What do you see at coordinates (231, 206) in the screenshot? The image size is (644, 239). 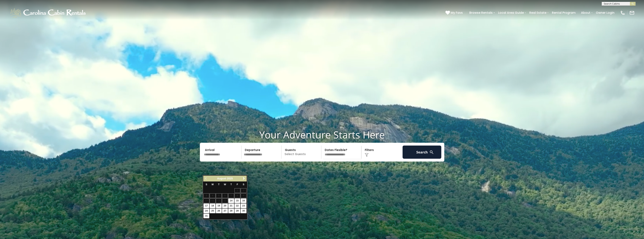 I see `a: 21` at bounding box center [231, 206].